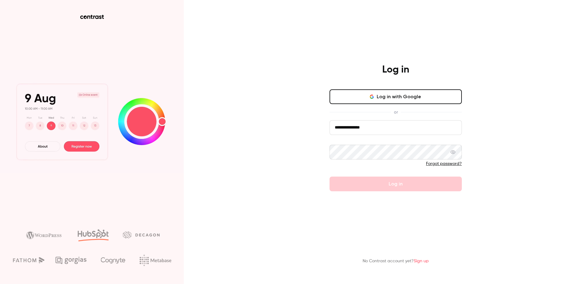 Image resolution: width=588 pixels, height=284 pixels. What do you see at coordinates (396, 261) in the screenshot?
I see `p: No Contrast account yet?` at bounding box center [396, 261].